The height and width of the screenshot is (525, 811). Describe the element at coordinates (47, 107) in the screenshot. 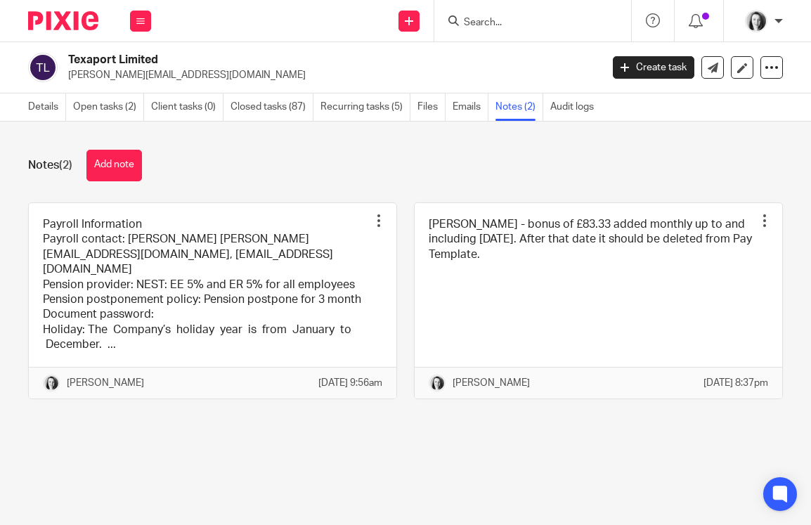

I see `a: Details` at that location.